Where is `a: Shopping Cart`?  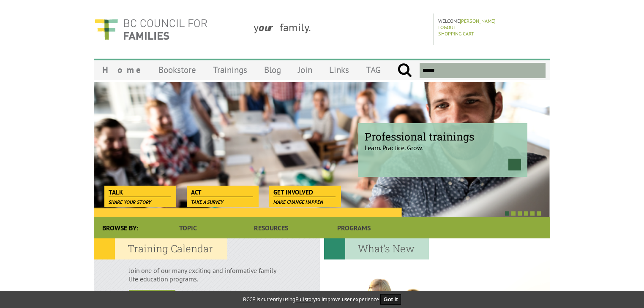
a: Shopping Cart is located at coordinates (457, 33).